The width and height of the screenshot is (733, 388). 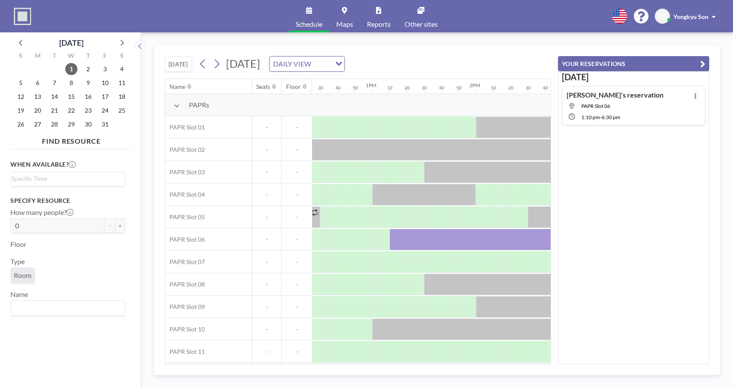 I want to click on span: DAILY VIEW, so click(x=292, y=64).